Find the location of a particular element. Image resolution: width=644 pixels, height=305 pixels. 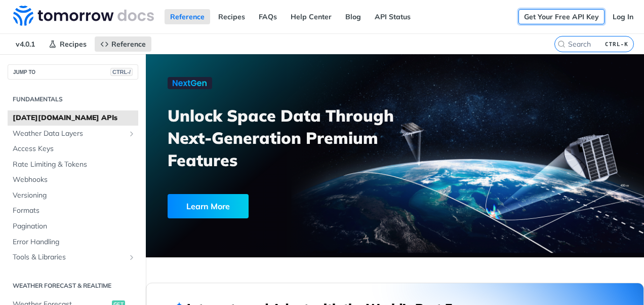

span: Recipes is located at coordinates (73, 44).